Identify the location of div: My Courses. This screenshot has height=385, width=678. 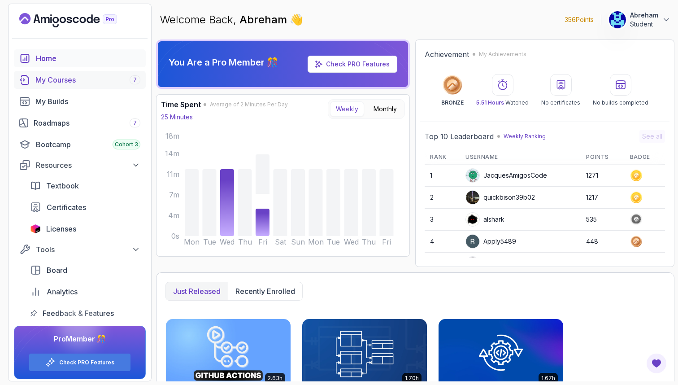
(88, 80).